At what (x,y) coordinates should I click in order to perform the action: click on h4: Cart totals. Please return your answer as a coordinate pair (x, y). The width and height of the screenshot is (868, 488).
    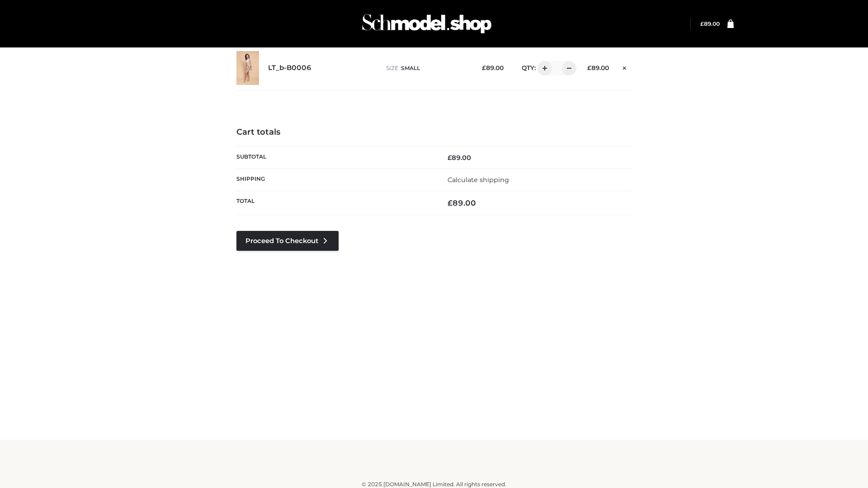
    Looking at the image, I should click on (434, 133).